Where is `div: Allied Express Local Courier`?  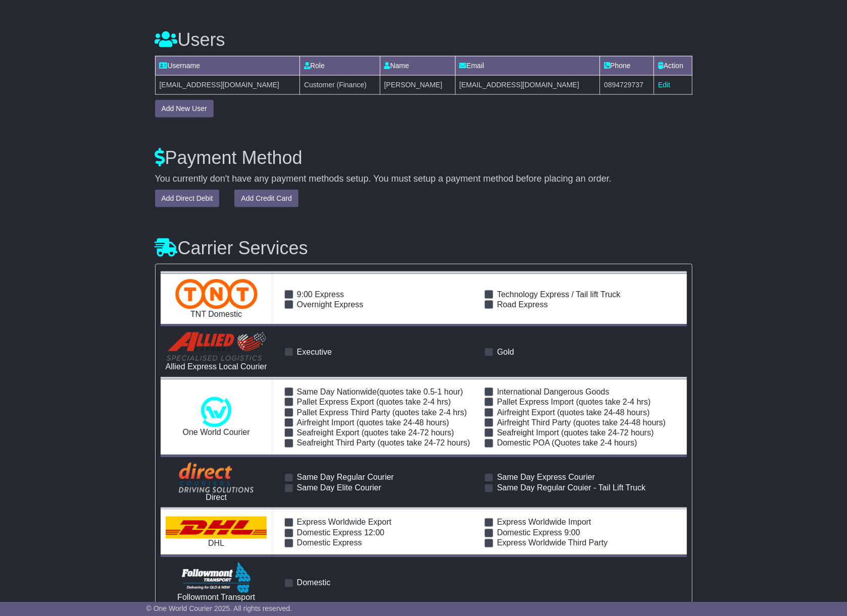 div: Allied Express Local Courier is located at coordinates (216, 366).